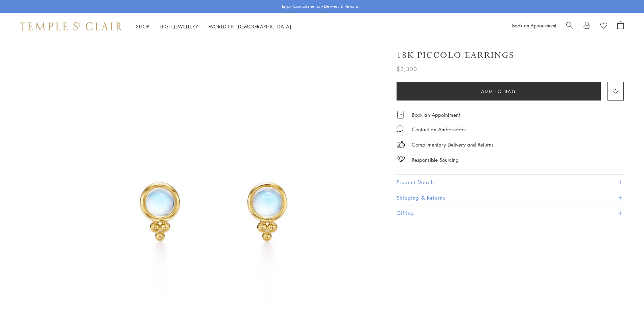  What do you see at coordinates (510, 213) in the screenshot?
I see `button: Gifting` at bounding box center [510, 213].